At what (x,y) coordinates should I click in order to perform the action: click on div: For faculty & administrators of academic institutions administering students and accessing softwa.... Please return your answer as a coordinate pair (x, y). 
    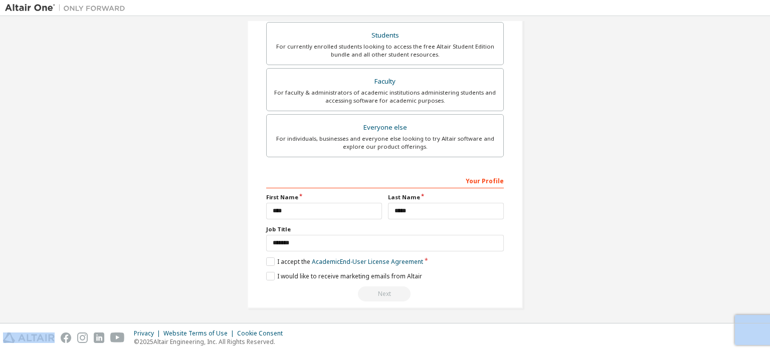
    Looking at the image, I should click on (385, 97).